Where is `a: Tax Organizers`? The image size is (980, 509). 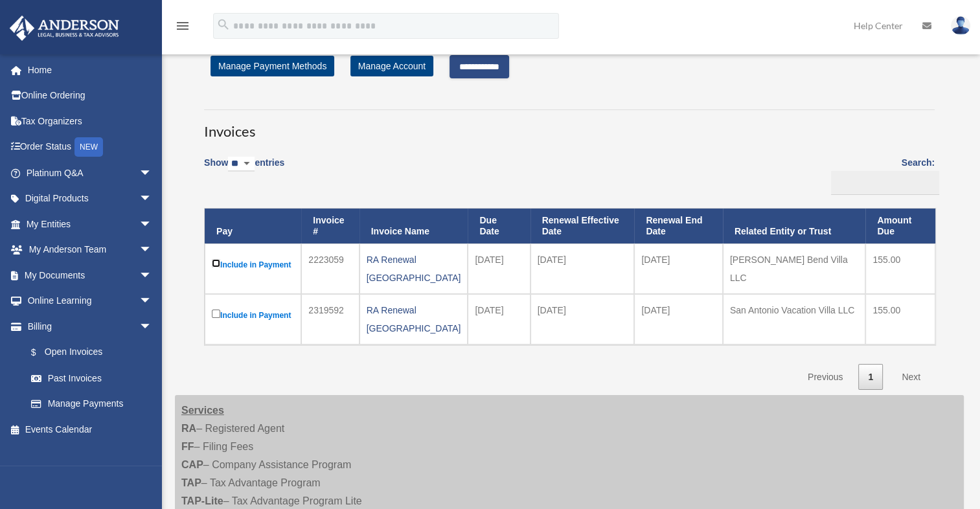 a: Tax Organizers is located at coordinates (90, 121).